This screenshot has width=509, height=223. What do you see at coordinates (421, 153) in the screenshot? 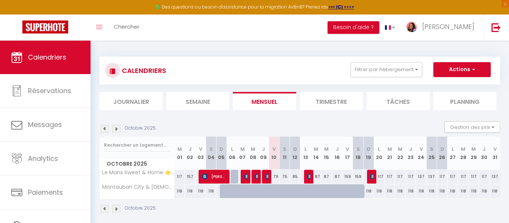
I see `th: 24` at bounding box center [421, 153].